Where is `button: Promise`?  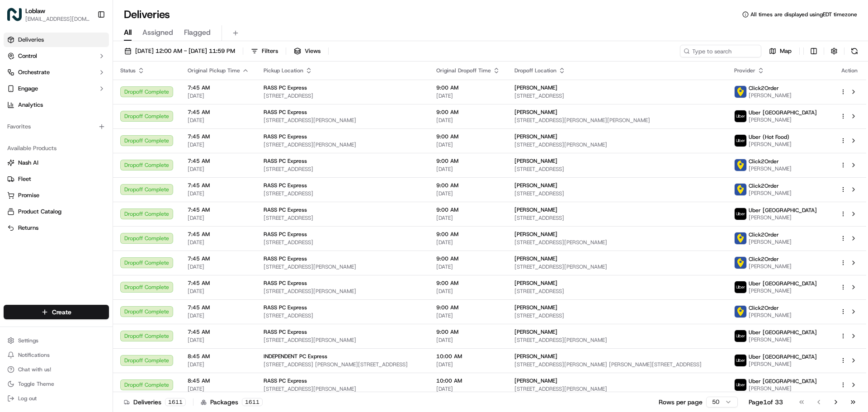
button: Promise is located at coordinates (56, 195).